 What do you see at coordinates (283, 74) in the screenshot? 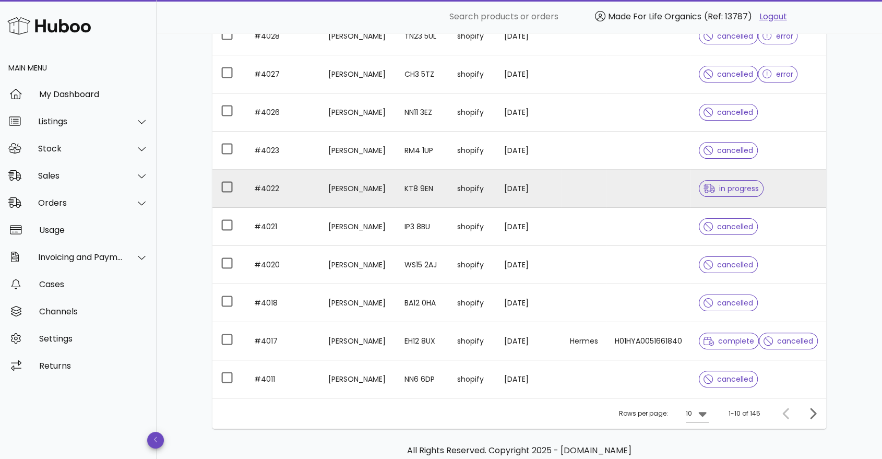
I see `td: #4027` at bounding box center [283, 74].